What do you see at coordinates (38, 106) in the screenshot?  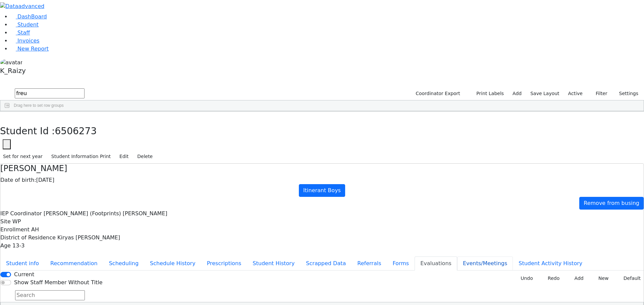 I see `span: Drag here to set row groups` at bounding box center [38, 106].